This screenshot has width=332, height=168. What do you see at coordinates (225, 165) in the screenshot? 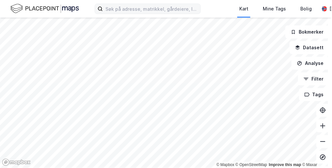
I see `a: Mapbox` at bounding box center [225, 165].